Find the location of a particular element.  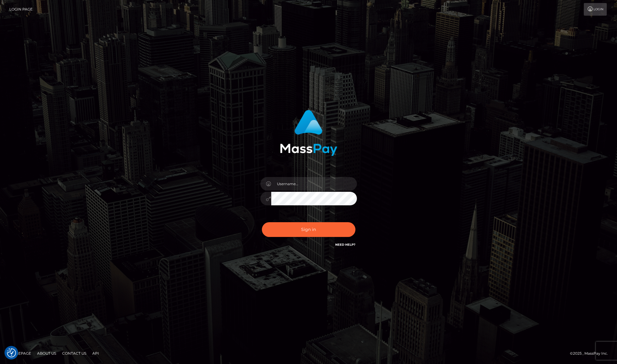

a: Login Page is located at coordinates (21, 9).